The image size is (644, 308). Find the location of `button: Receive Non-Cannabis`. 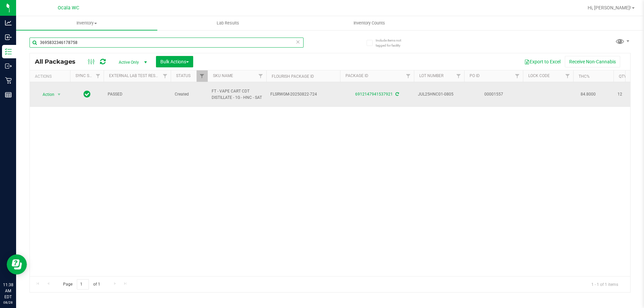

button: Receive Non-Cannabis is located at coordinates (592, 62).